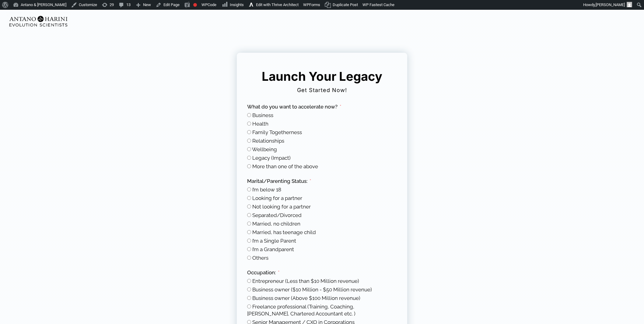 The height and width of the screenshot is (324, 644). I want to click on input: More than one of the above, so click(249, 166).